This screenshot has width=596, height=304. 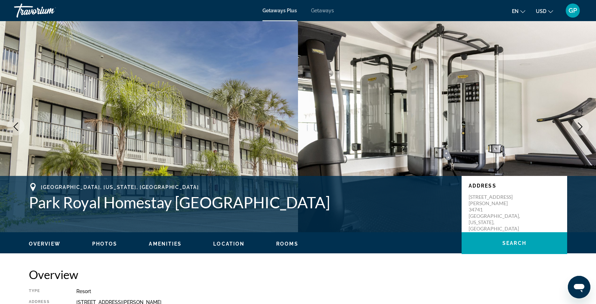 What do you see at coordinates (298, 274) in the screenshot?
I see `h2: Overview` at bounding box center [298, 274].